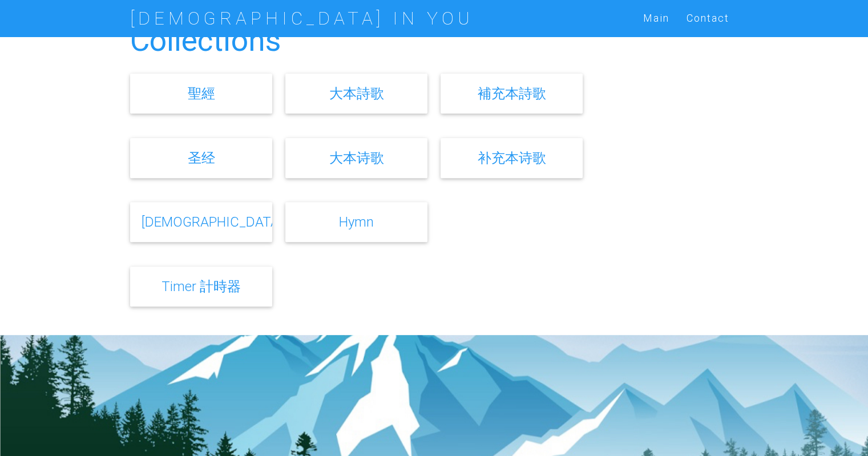  What do you see at coordinates (511, 158) in the screenshot?
I see `a: 补充本诗歌` at bounding box center [511, 158].